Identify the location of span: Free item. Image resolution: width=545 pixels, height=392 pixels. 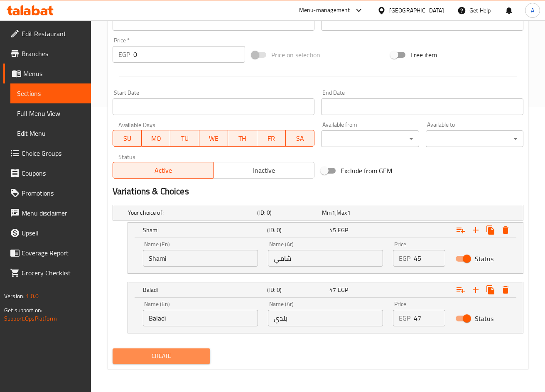
(424, 55).